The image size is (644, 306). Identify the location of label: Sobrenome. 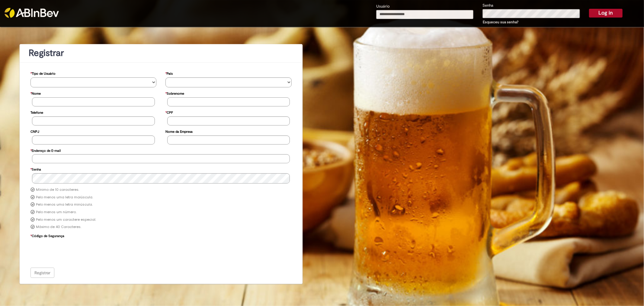
(175, 93).